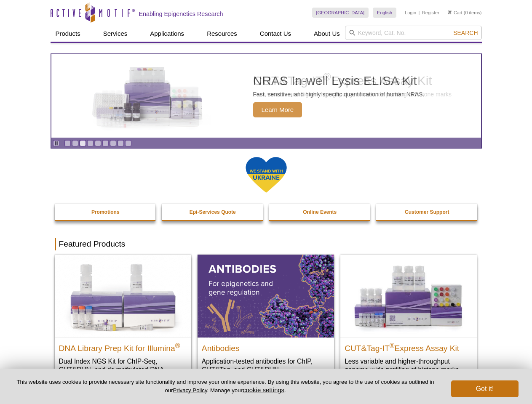  Describe the element at coordinates (426, 212) in the screenshot. I see `strong: Customer Support` at that location.